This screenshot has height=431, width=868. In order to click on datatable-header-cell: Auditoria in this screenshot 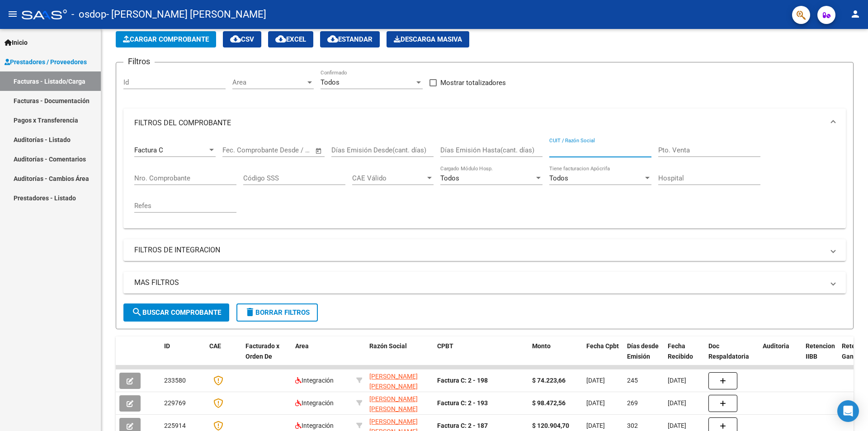, I will do `click(780, 356)`.